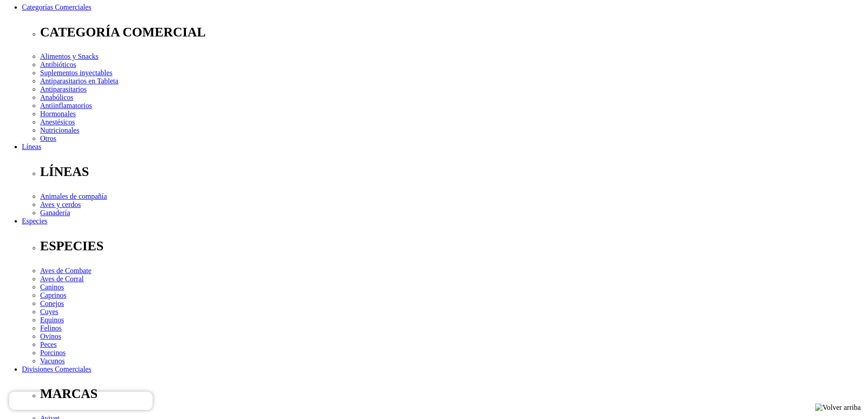 This screenshot has height=419, width=868. Describe the element at coordinates (49, 312) in the screenshot. I see `span: Cuyes` at that location.